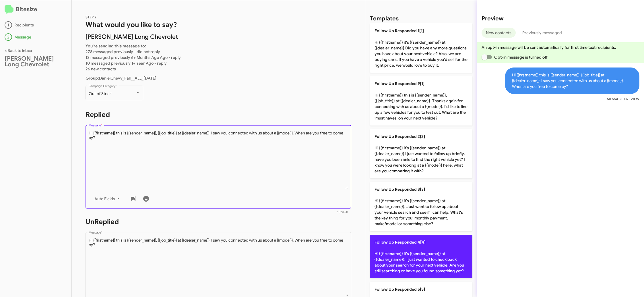 This screenshot has height=297, width=644. What do you see at coordinates (126, 63) in the screenshot?
I see `span: 10 messaged previously 1+ Year Ago - reply` at bounding box center [126, 63].